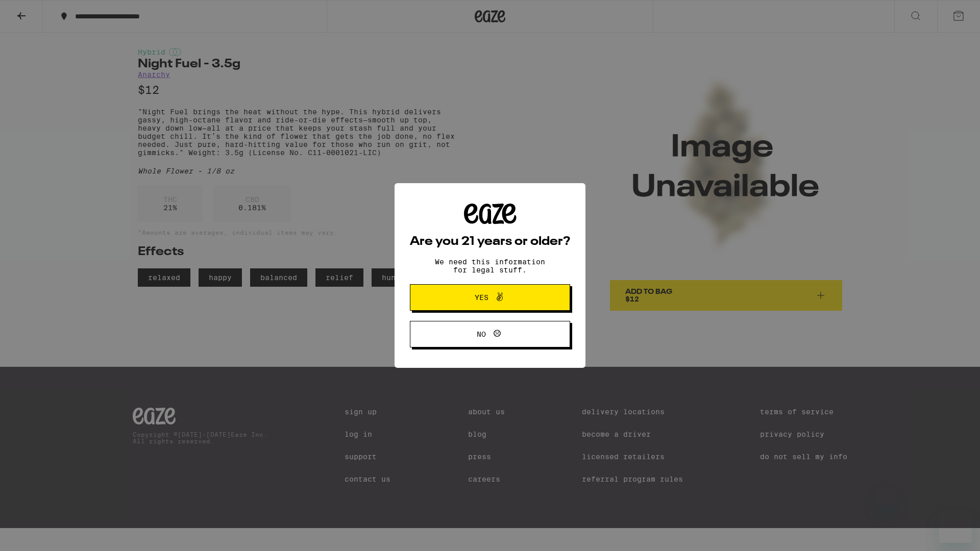 This screenshot has width=980, height=551. Describe the element at coordinates (490, 242) in the screenshot. I see `h2: Are you 21 years or older?` at that location.